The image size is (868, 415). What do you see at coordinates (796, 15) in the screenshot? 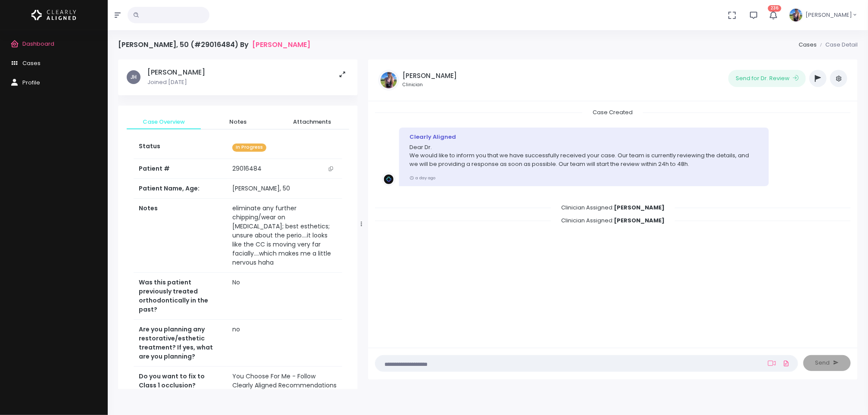
I see `img: Header Avatar` at bounding box center [796, 15].